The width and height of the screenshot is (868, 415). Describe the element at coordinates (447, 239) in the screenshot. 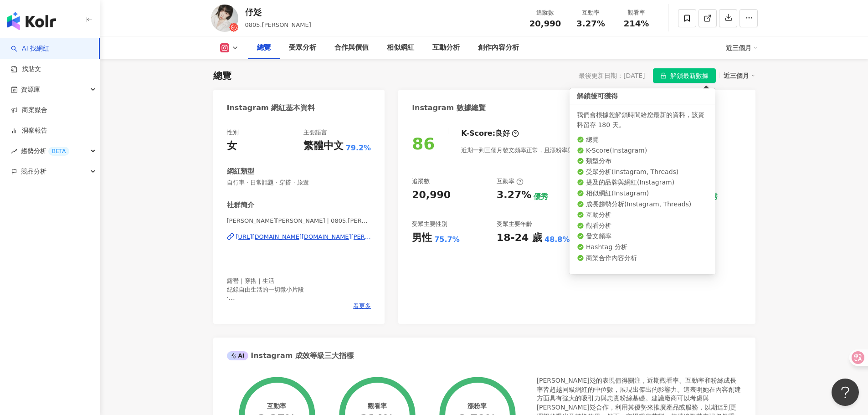

I see `div: 75.7%` at that location.